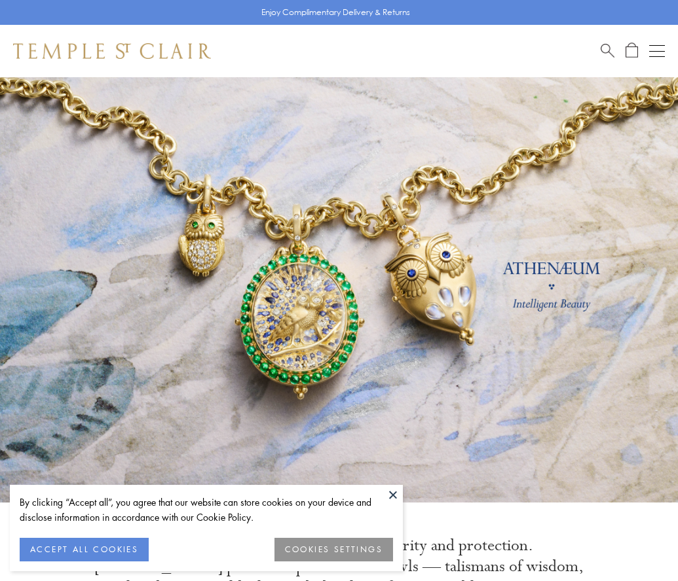  Describe the element at coordinates (84, 550) in the screenshot. I see `button: ACCEPT ALL COOKIES` at that location.